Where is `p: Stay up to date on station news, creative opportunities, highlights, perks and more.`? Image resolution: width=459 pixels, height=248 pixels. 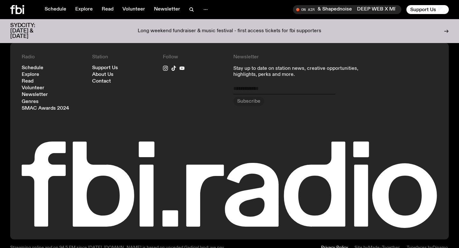 p: Stay up to date on station news, creative opportunities, highlights, perks and more. is located at coordinates (300, 72).